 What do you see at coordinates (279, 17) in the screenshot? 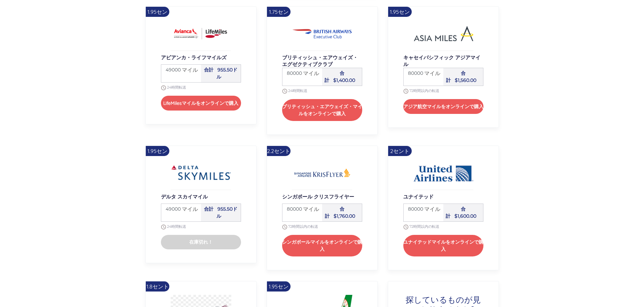
I see `font: 1.75セント` at bounding box center [279, 17].